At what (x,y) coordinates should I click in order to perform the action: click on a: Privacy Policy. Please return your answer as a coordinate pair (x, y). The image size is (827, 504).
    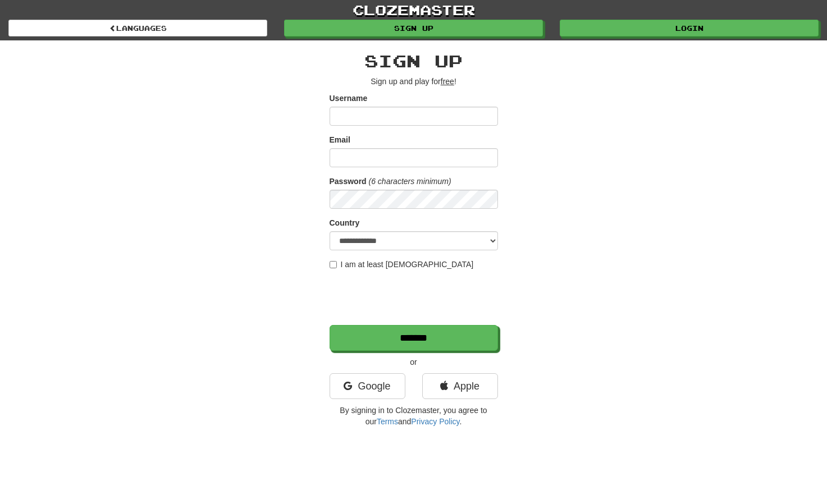
    Looking at the image, I should click on (435, 421).